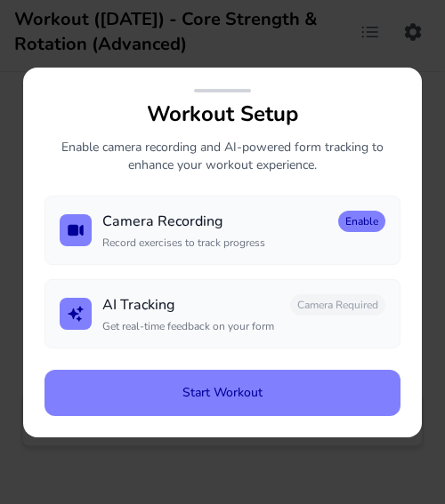  What do you see at coordinates (162, 221) in the screenshot?
I see `h3: Camera Recording` at bounding box center [162, 221].